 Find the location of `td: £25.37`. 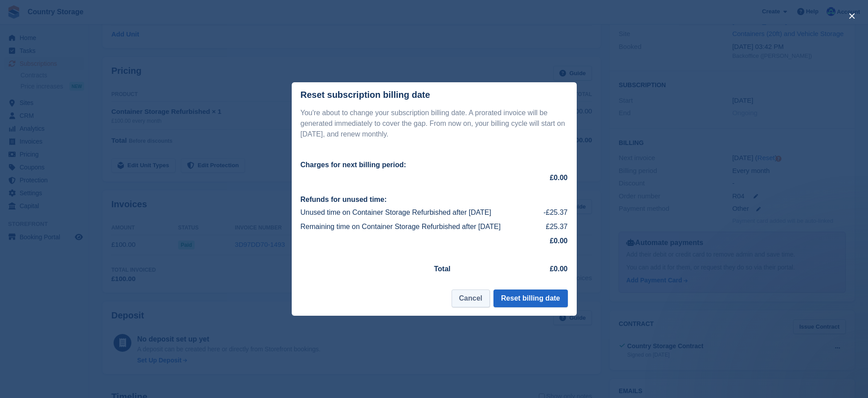

td: £25.37 is located at coordinates (553, 227).